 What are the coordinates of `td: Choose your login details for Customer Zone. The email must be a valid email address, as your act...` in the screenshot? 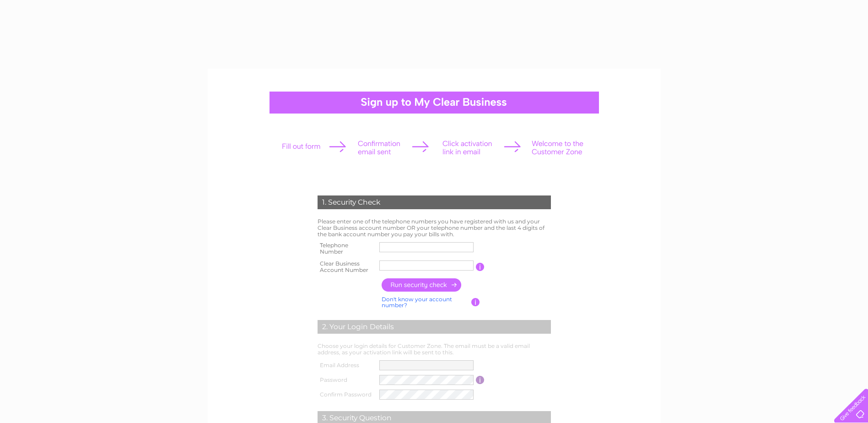 It's located at (434, 349).